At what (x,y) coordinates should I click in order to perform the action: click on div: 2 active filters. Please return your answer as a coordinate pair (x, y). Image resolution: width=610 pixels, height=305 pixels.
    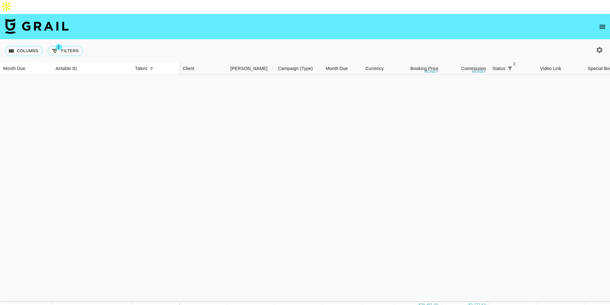
    Looking at the image, I should click on (510, 68).